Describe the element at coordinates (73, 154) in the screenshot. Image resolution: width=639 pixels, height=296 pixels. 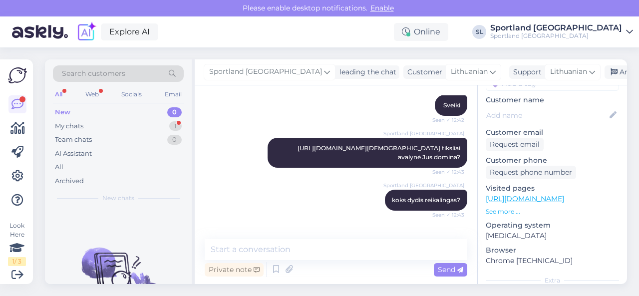
I see `div: AI Assistant` at that location.